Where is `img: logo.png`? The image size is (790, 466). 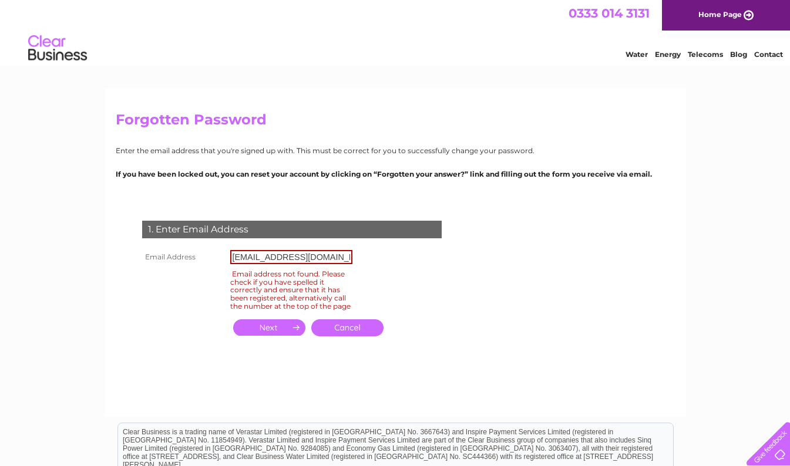
img: logo.png is located at coordinates (58, 48).